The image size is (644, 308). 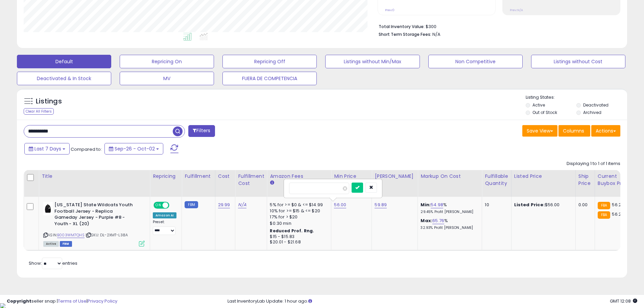 What do you see at coordinates (62, 301) in the screenshot?
I see `div: seller snap | |` at bounding box center [62, 301].